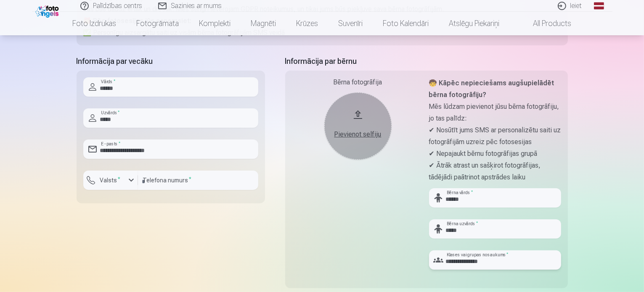 The image size is (644, 292). I want to click on h5: Informācija par vecāku, so click(171, 61).